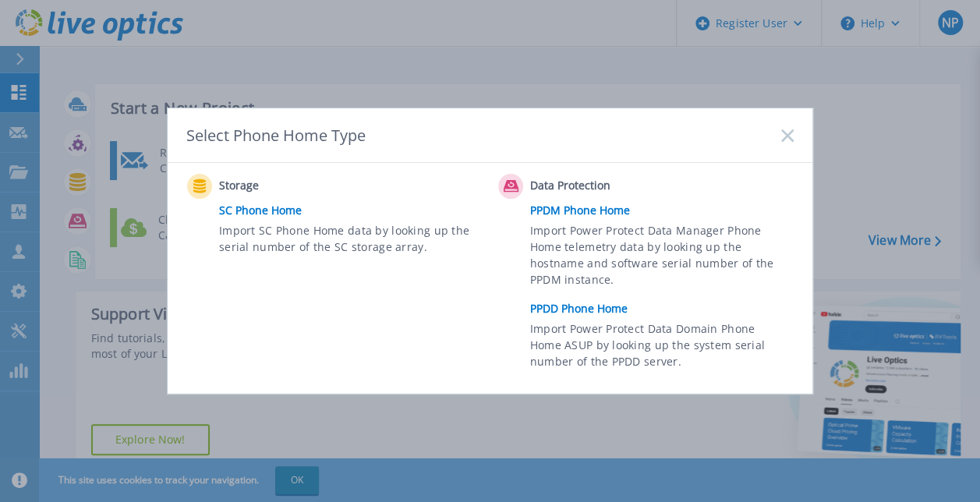  Describe the element at coordinates (348, 240) in the screenshot. I see `span: Import SC Phone Home data by looking up the serial number of the SC storage array.` at that location.